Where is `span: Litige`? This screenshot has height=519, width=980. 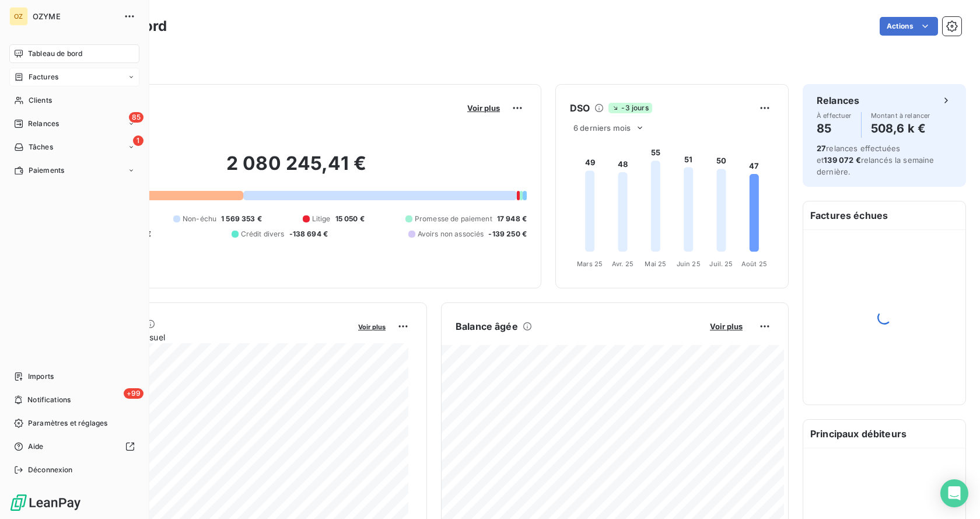
span: Litige is located at coordinates (321, 219).